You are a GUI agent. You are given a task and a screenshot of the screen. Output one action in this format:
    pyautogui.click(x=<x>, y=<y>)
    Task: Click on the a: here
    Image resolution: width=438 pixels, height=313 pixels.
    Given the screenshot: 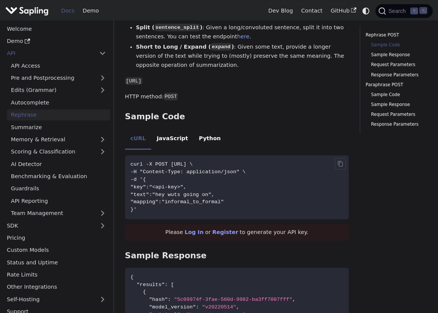 What is the action you would take?
    pyautogui.click(x=243, y=36)
    